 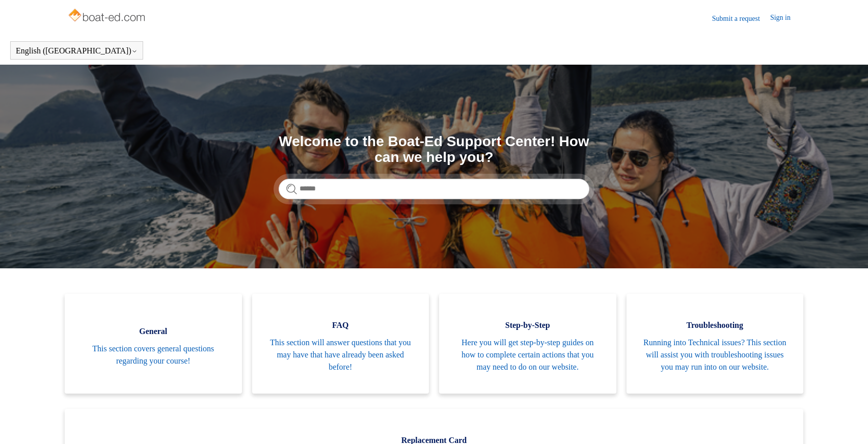 What do you see at coordinates (434, 150) in the screenshot?
I see `h1: Welcome to the Boat-Ed Support Center! How can we help you?` at bounding box center [434, 150].